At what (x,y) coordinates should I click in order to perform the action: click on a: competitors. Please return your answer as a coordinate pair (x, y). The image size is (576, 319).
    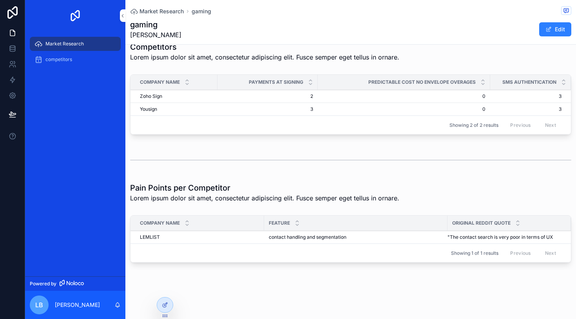
    Looking at the image, I should click on (75, 60).